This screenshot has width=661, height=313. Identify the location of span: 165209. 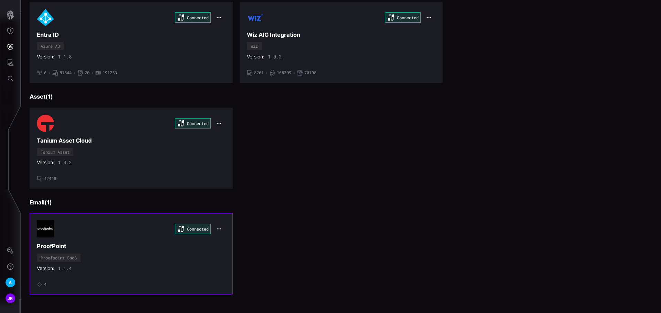
(284, 73).